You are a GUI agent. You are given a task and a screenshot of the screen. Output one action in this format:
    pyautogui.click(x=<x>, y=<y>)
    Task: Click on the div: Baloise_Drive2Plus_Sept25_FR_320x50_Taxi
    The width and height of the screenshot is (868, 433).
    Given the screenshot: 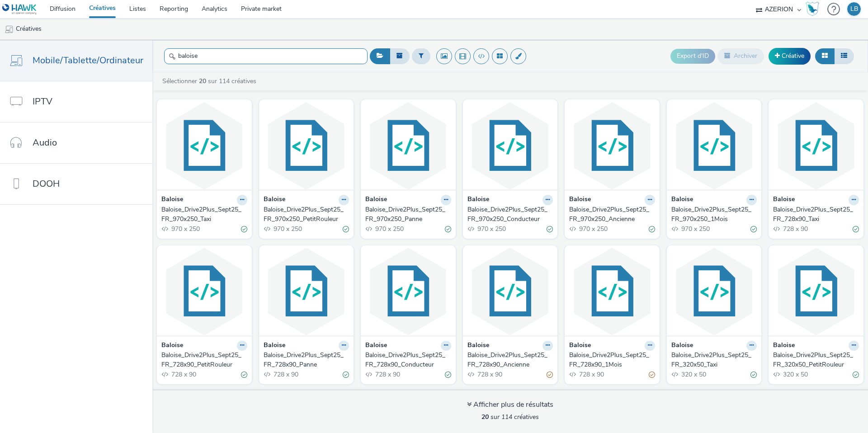 What is the action you would take?
    pyautogui.click(x=712, y=360)
    